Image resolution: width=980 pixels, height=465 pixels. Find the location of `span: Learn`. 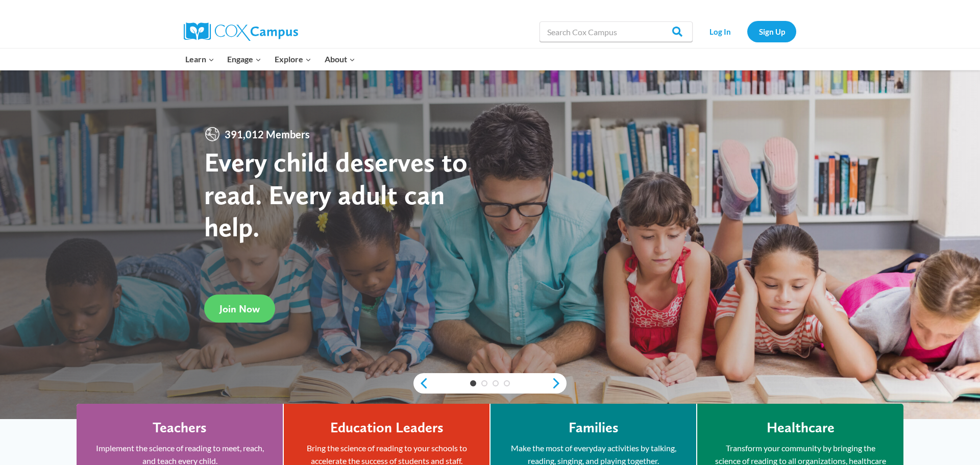

span: Learn is located at coordinates (200, 59).